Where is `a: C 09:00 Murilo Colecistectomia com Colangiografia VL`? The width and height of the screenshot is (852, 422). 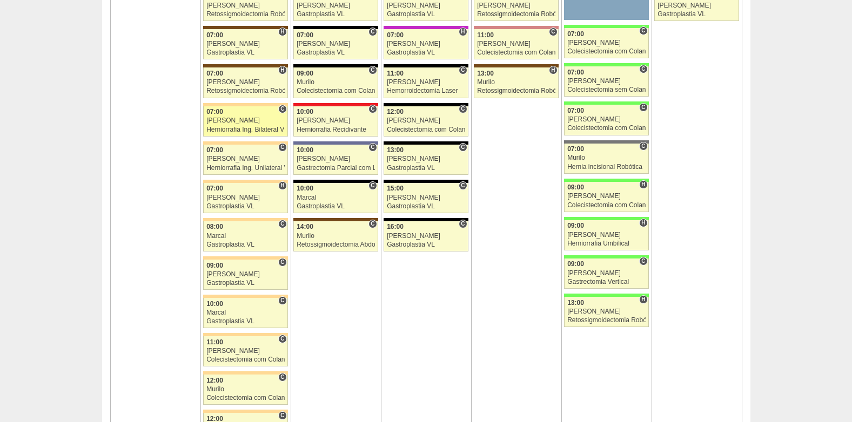
a: C 09:00 Murilo Colecistectomia com Colangiografia VL is located at coordinates (335, 83).